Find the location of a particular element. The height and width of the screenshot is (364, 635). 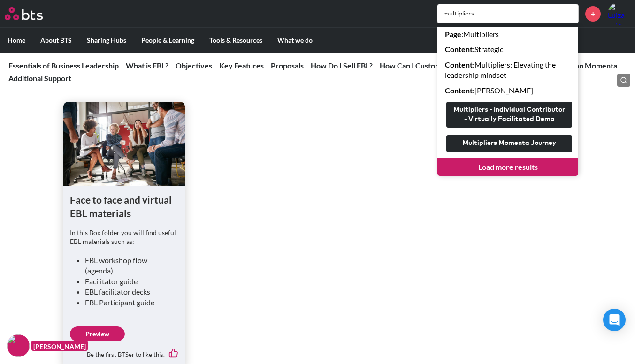

a: EBL on Momenta is located at coordinates (589, 65).